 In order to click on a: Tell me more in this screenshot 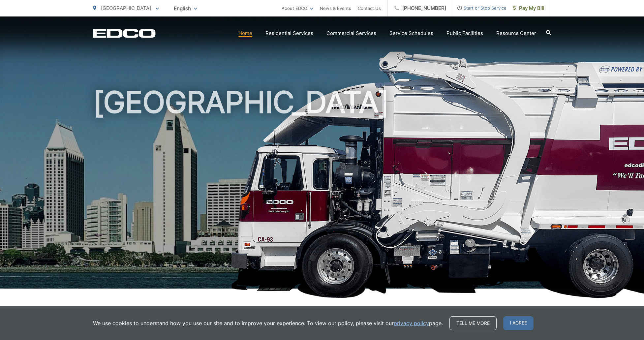, I will do `click(473, 323)`.